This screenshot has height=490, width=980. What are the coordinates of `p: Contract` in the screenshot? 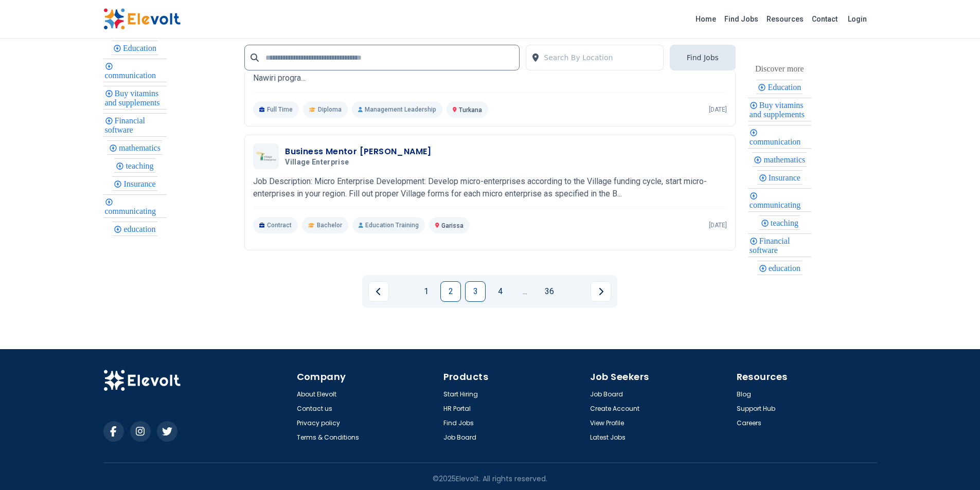 It's located at (275, 225).